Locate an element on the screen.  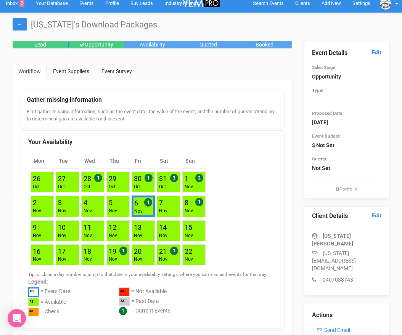
a: 30 is located at coordinates (138, 178).